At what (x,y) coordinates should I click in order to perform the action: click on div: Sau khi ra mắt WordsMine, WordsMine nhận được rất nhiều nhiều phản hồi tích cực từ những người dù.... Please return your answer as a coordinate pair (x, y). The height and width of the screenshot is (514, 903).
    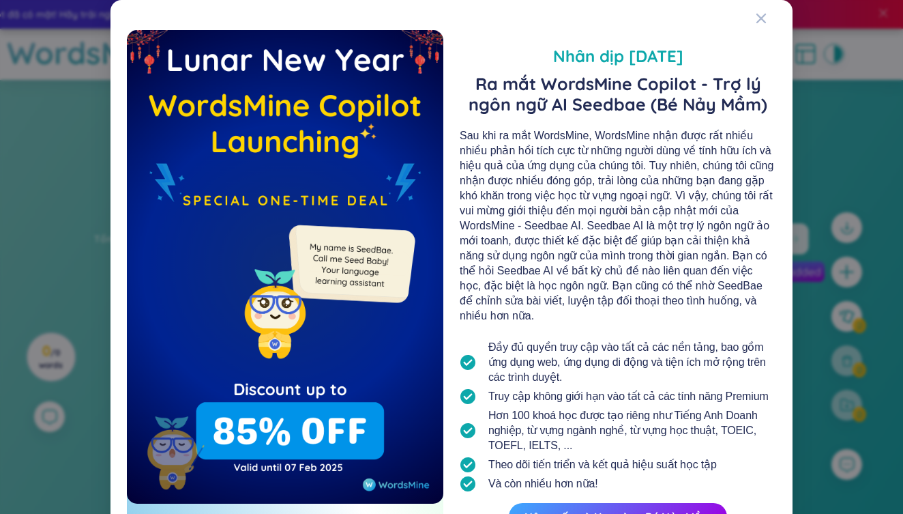
    Looking at the image, I should click on (618, 226).